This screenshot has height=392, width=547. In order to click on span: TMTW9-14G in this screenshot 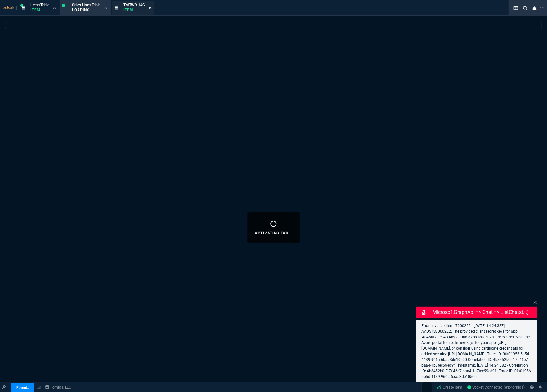, I will do `click(134, 5)`.